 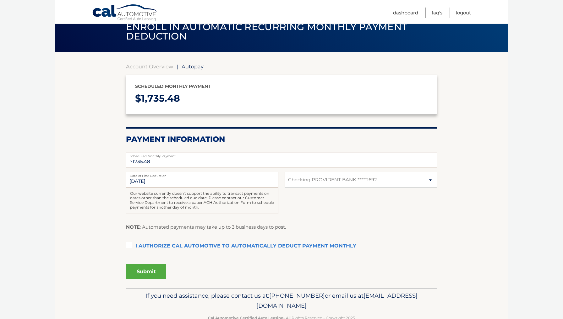 I want to click on strong: NOTE, so click(x=133, y=227).